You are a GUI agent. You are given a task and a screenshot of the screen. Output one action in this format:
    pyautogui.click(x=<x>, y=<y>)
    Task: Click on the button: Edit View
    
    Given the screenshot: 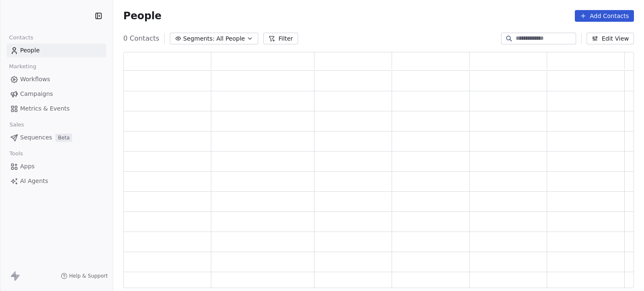 What is the action you would take?
    pyautogui.click(x=610, y=39)
    